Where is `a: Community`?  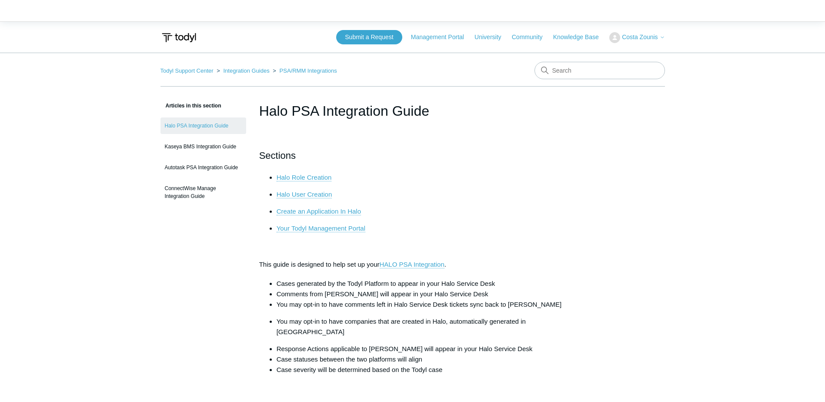 a: Community is located at coordinates (532, 37).